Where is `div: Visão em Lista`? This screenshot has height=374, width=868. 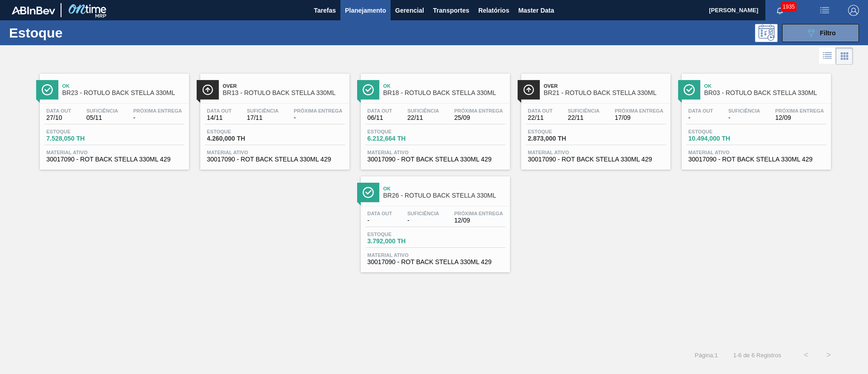
div: Visão em Lista is located at coordinates (827, 56).